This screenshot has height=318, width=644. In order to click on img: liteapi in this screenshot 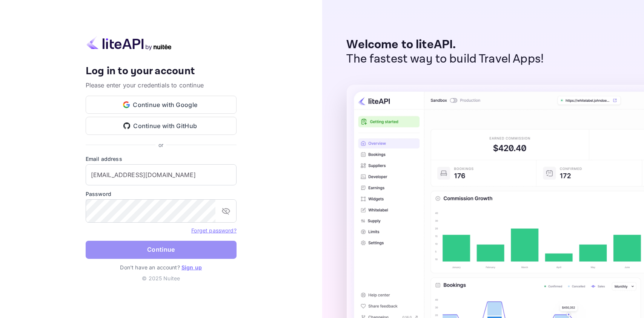, I will do `click(129, 43)`.